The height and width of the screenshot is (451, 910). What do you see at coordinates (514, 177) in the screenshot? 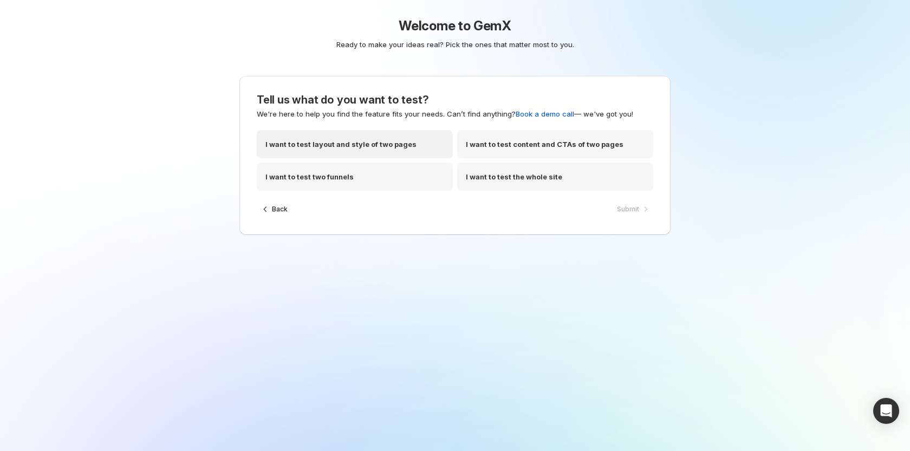
I see `p: I want to test the whole site` at bounding box center [514, 177].